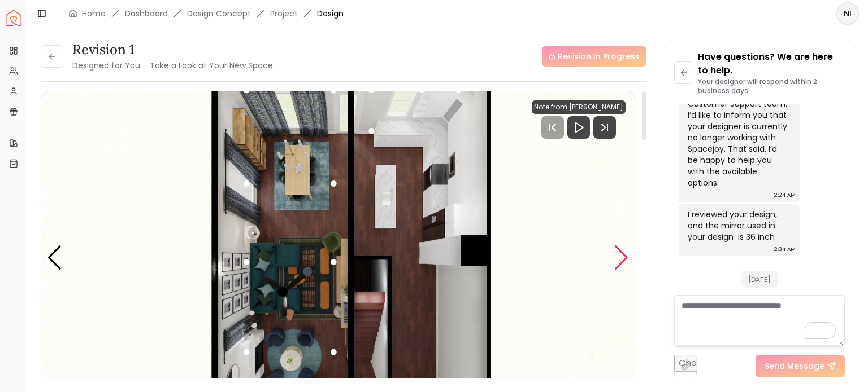 This screenshot has height=392, width=868. What do you see at coordinates (206, 14) in the screenshot?
I see `nav: breadcrumb` at bounding box center [206, 14].